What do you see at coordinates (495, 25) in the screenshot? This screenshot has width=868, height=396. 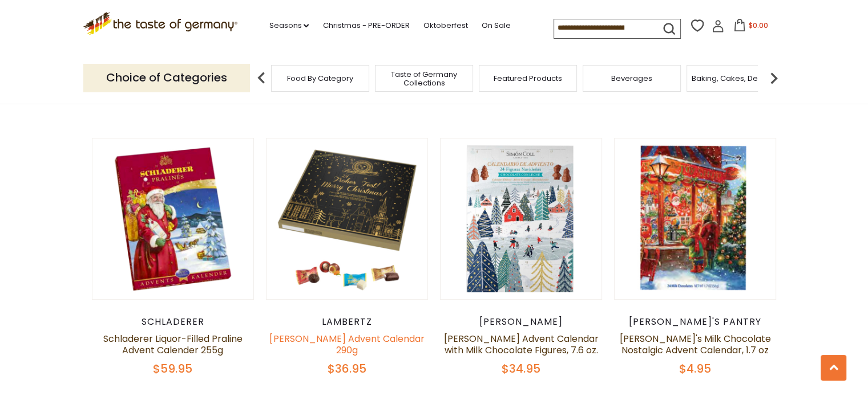 I see `a: On Sale` at bounding box center [495, 25].